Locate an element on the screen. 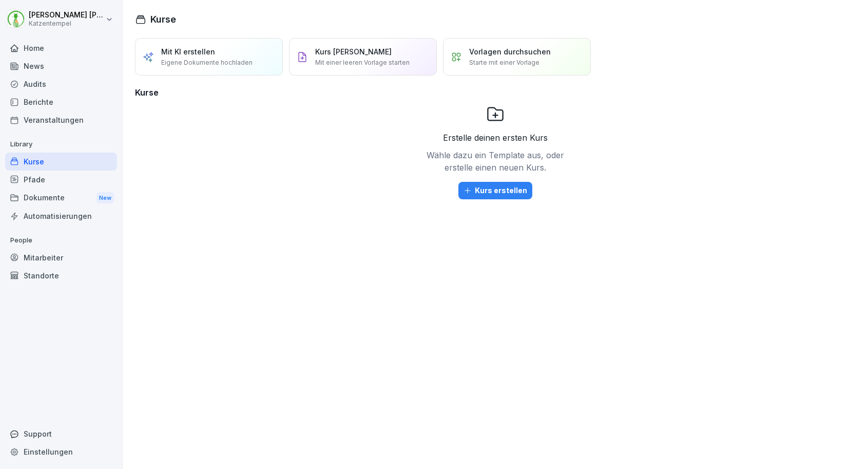 Image resolution: width=868 pixels, height=469 pixels. a: Home is located at coordinates (61, 48).